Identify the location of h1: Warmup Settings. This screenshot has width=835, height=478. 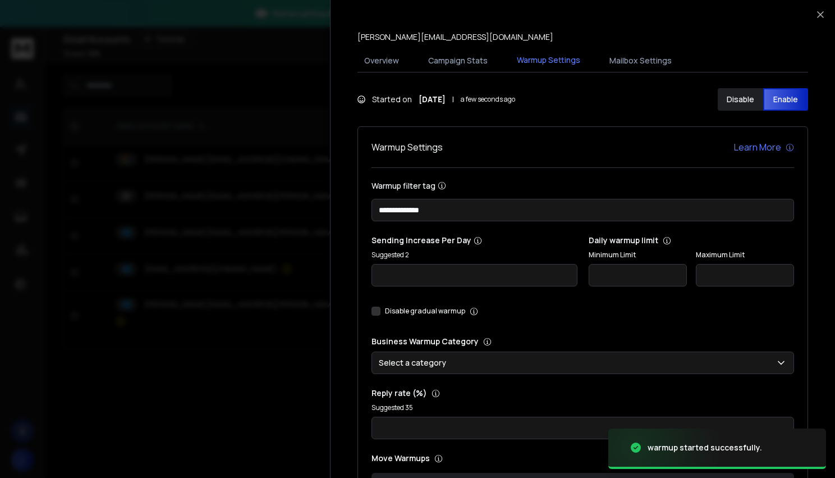
(407, 147).